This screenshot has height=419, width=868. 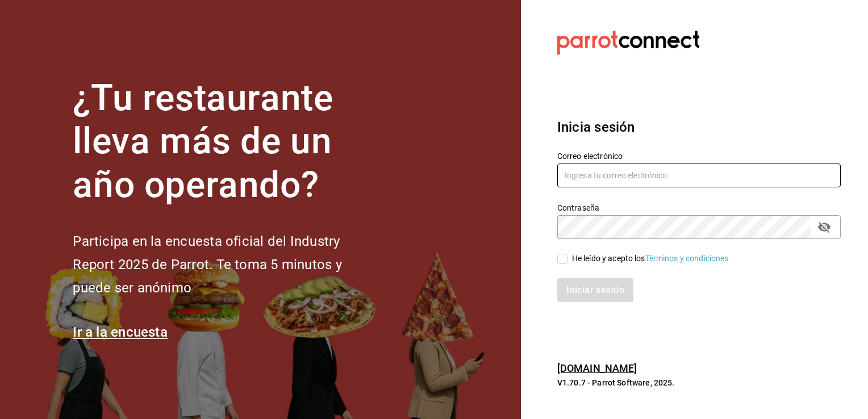 I want to click on button: passwordField, so click(x=824, y=227).